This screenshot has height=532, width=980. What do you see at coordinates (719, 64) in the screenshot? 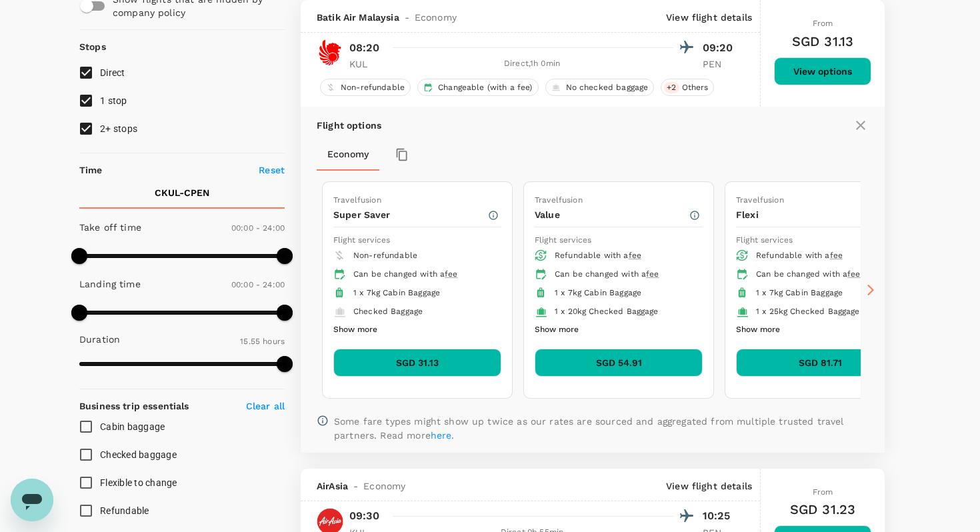
I see `p: PEN` at bounding box center [719, 64].